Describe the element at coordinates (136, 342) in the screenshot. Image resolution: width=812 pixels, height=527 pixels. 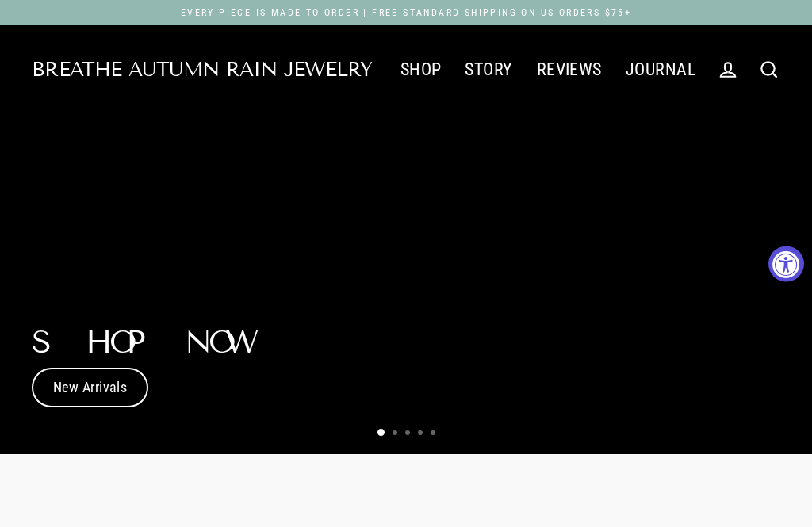
I see `h2: Shop Now` at that location.